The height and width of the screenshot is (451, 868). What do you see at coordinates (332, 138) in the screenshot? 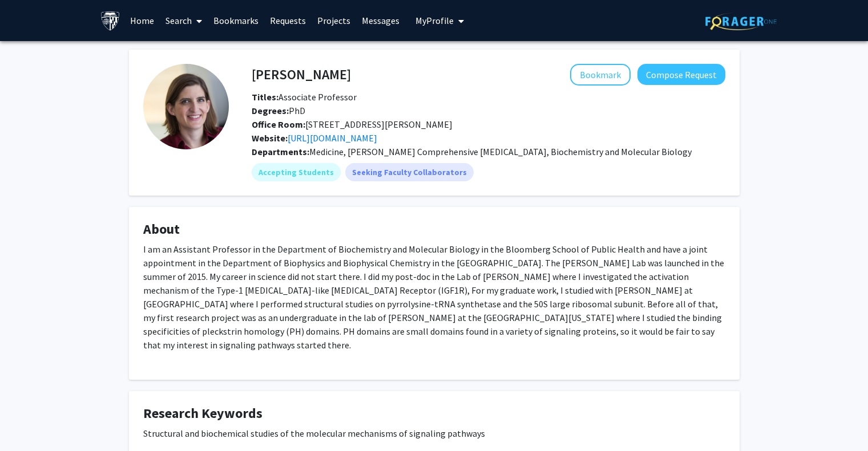
I see `a: Opens in a new tab` at bounding box center [332, 138].